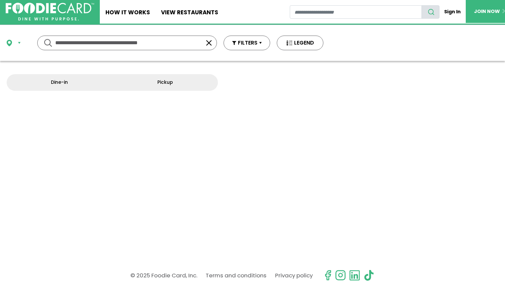 The height and width of the screenshot is (284, 505). Describe the element at coordinates (328, 275) in the screenshot. I see `svg: check us out on facebook` at that location.